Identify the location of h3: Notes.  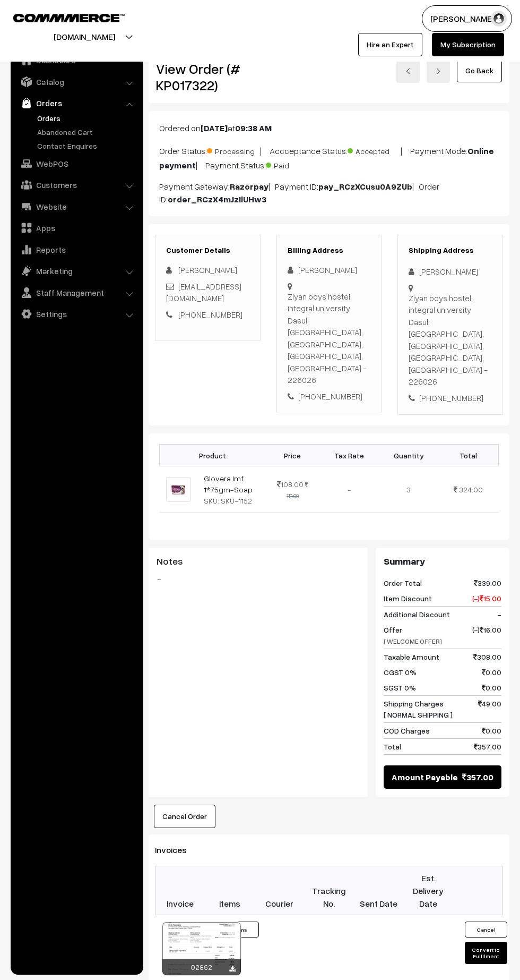
(258, 562).